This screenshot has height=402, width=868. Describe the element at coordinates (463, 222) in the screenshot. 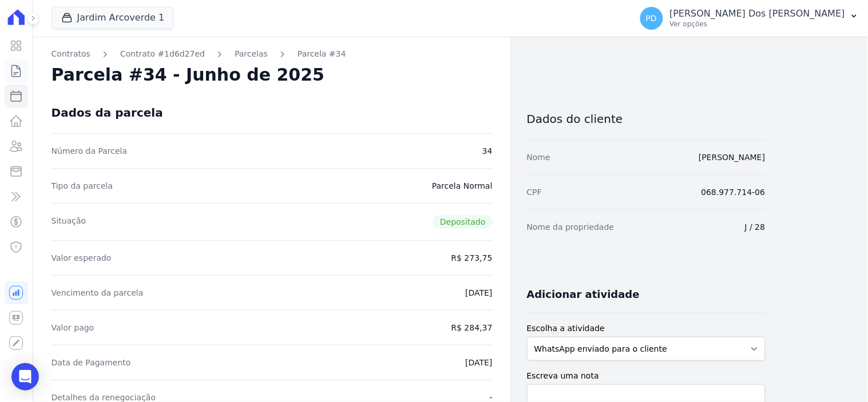

I see `span: Depositado` at that location.